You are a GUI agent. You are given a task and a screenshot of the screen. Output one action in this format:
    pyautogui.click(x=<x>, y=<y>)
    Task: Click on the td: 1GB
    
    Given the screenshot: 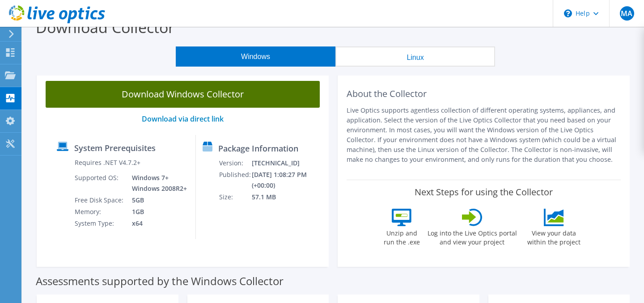 What is the action you would take?
    pyautogui.click(x=157, y=211)
    